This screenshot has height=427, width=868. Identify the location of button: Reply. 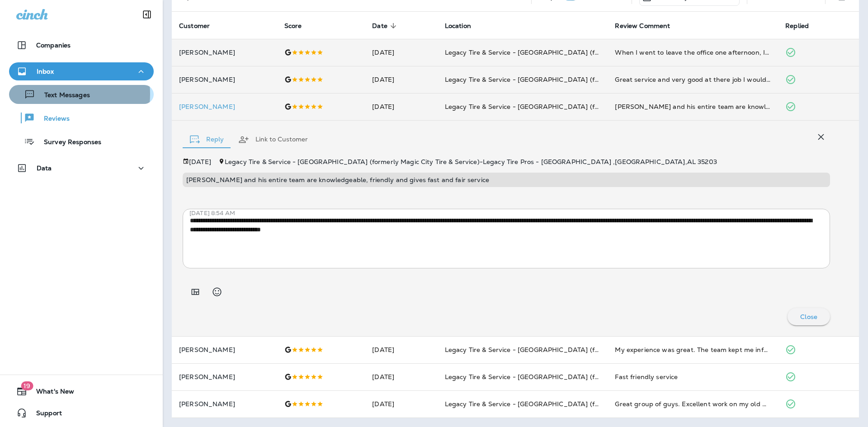
(207, 139).